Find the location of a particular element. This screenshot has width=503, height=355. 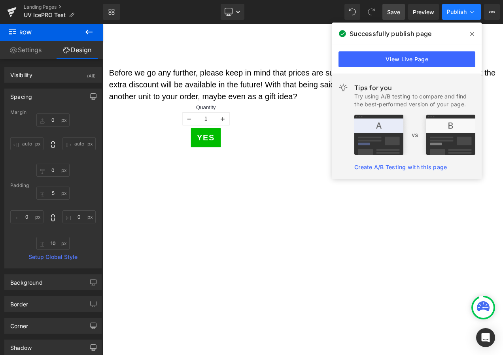

a: Create A/B Testing with this page is located at coordinates (400, 167).